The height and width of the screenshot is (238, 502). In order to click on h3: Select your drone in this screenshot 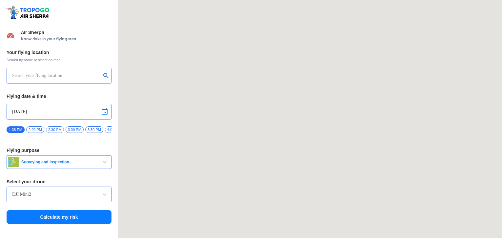, I will do `click(59, 182)`.